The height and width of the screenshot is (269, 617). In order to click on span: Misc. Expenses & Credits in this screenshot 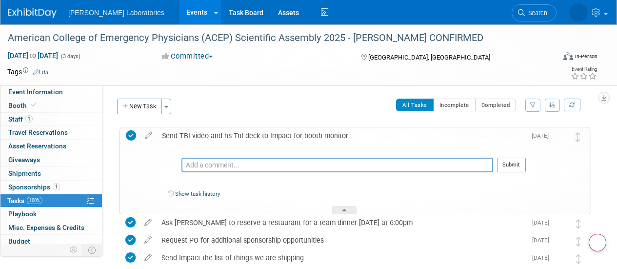, I will do `click(46, 227)`.